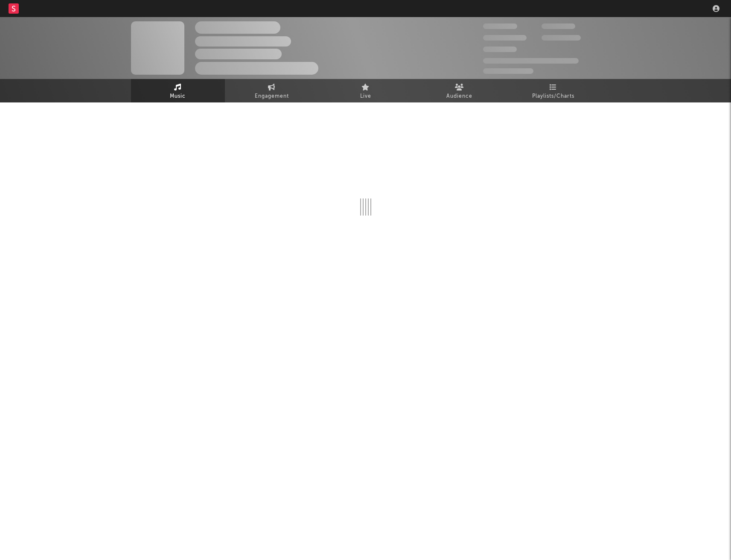 This screenshot has width=731, height=560. What do you see at coordinates (561, 37) in the screenshot?
I see `span: 1,000,000` at bounding box center [561, 37].